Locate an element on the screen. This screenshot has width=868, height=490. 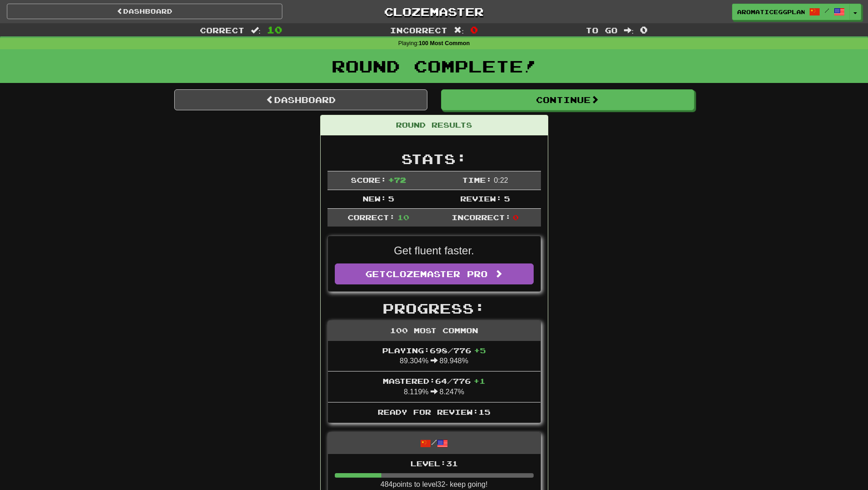
button: Continue is located at coordinates (568, 100).